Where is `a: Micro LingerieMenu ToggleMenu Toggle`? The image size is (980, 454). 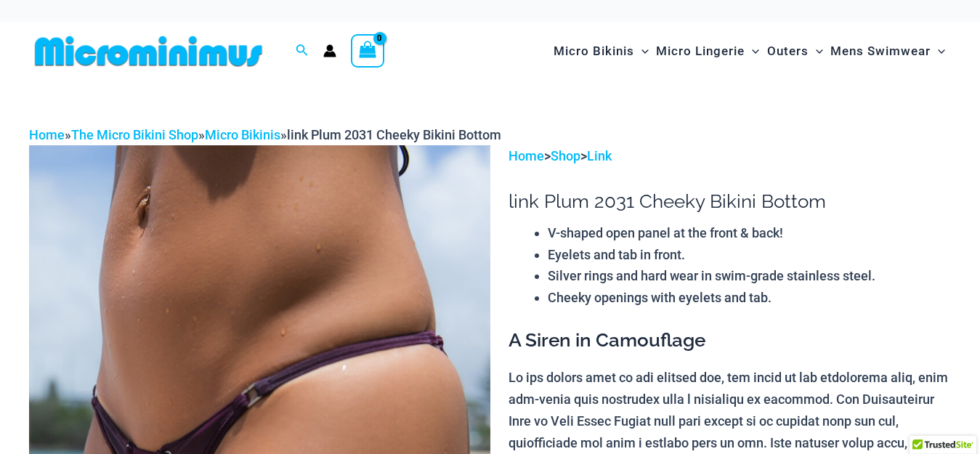
a: Micro LingerieMenu ToggleMenu Toggle is located at coordinates (708, 51).